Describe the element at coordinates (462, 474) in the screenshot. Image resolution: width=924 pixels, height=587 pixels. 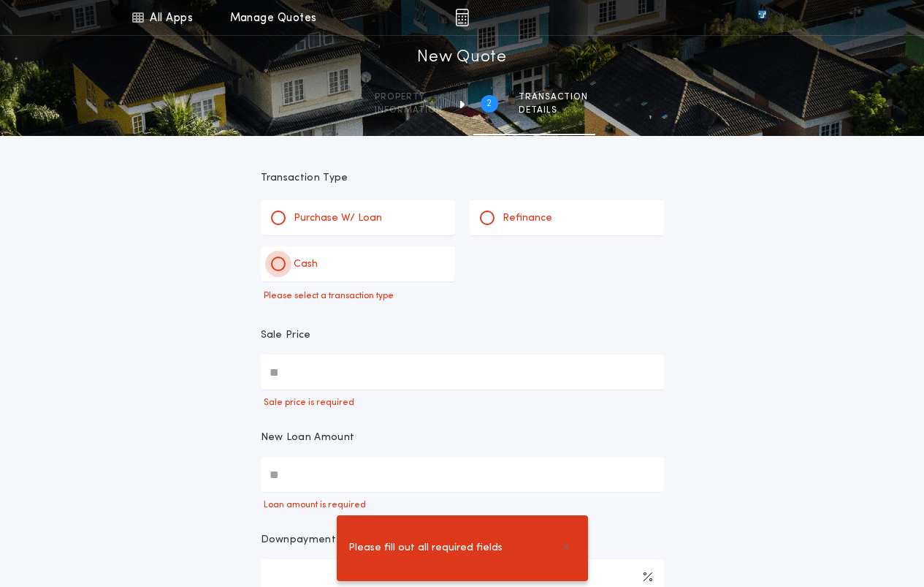
I see `input: New Loan Amount` at that location.